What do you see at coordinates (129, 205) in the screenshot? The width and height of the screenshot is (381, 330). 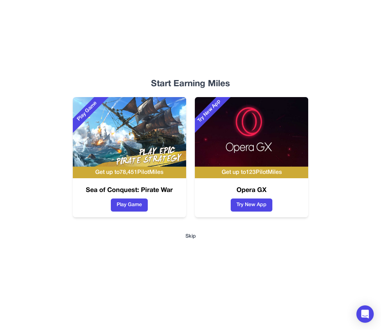 I see `button: Play Game` at bounding box center [129, 205].